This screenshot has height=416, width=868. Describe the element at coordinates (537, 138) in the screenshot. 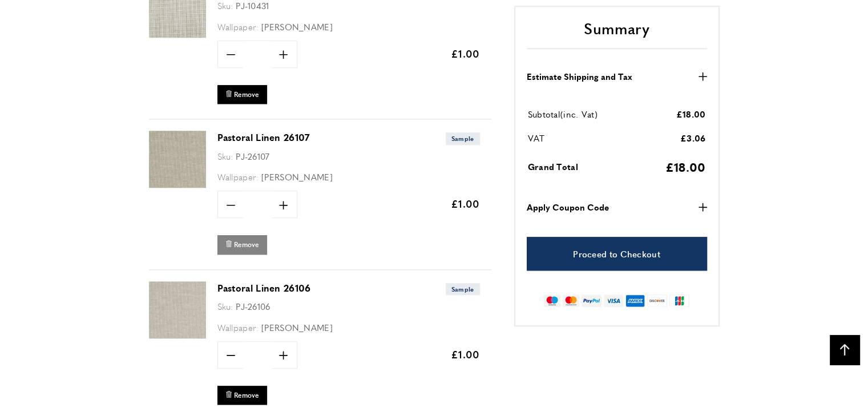

I see `span: VAT` at that location.